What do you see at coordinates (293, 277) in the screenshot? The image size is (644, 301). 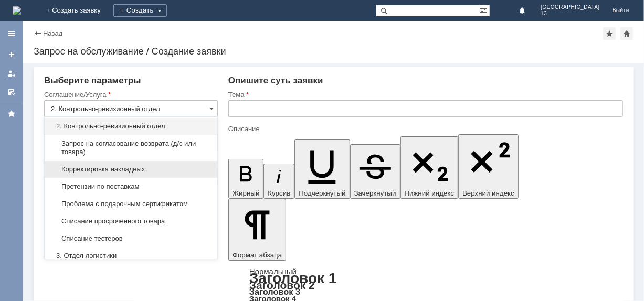 I see `a: Заголовок 1` at bounding box center [293, 277].